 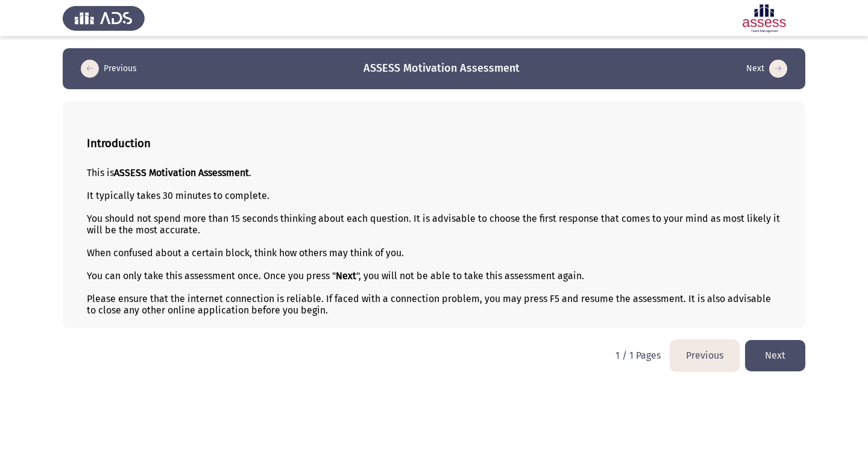 I want to click on div: This is ., so click(x=434, y=173).